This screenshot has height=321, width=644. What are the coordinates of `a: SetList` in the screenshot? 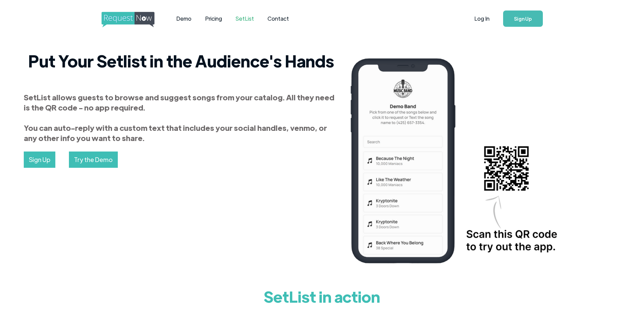 It's located at (244, 18).